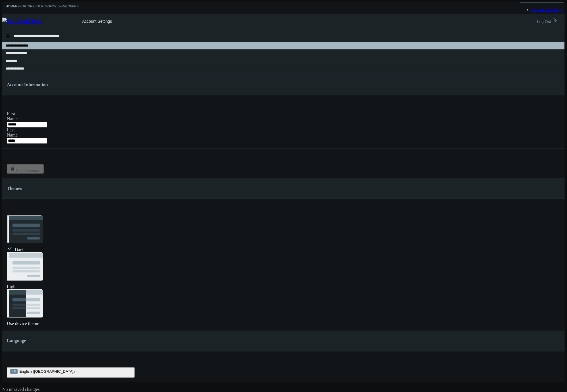 This screenshot has height=392, width=567. Describe the element at coordinates (25, 169) in the screenshot. I see `button: Delete Account` at that location.